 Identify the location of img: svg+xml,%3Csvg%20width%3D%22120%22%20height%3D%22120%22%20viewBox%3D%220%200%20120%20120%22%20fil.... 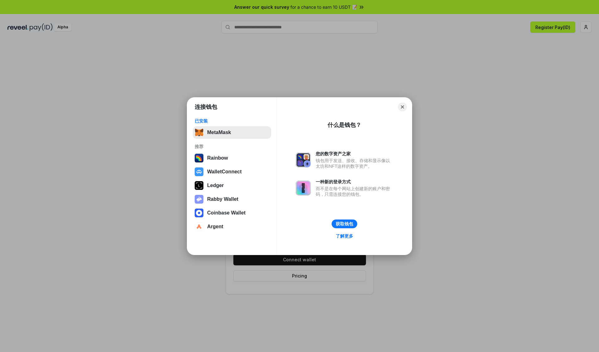
(199, 158).